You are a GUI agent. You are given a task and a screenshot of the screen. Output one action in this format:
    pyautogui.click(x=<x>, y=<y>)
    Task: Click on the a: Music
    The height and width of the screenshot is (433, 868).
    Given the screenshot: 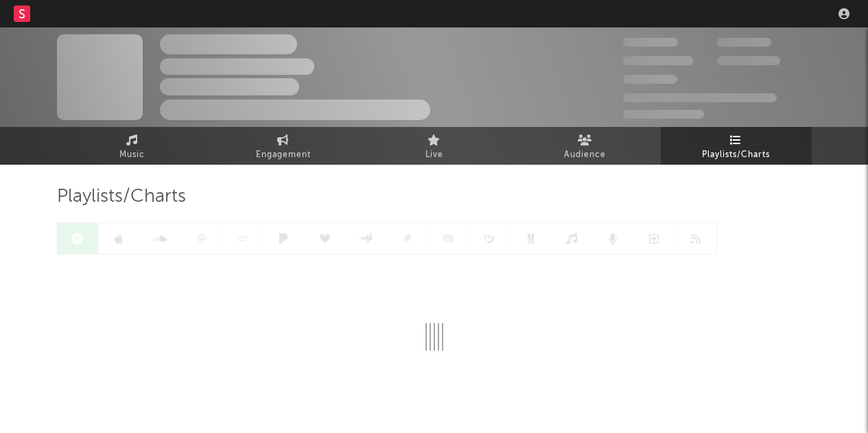 What is the action you would take?
    pyautogui.click(x=133, y=146)
    